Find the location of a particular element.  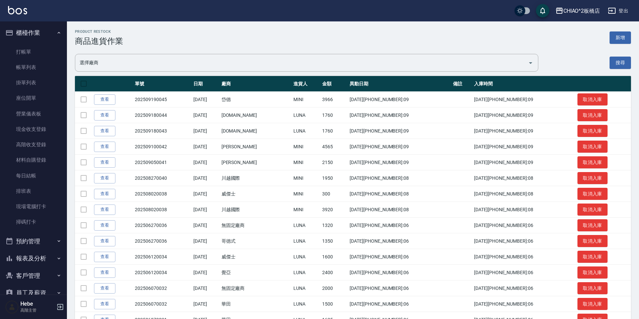

td: 1600 is located at coordinates (334, 256).